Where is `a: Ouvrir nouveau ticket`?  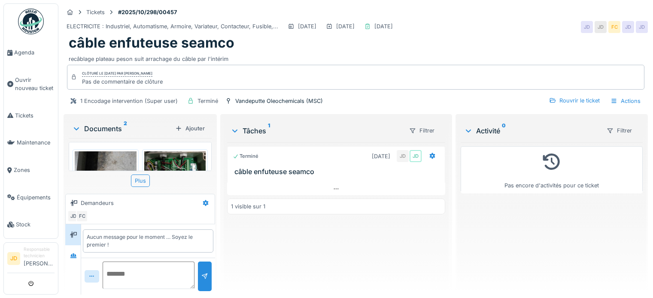 a: Ouvrir nouveau ticket is located at coordinates (31, 84).